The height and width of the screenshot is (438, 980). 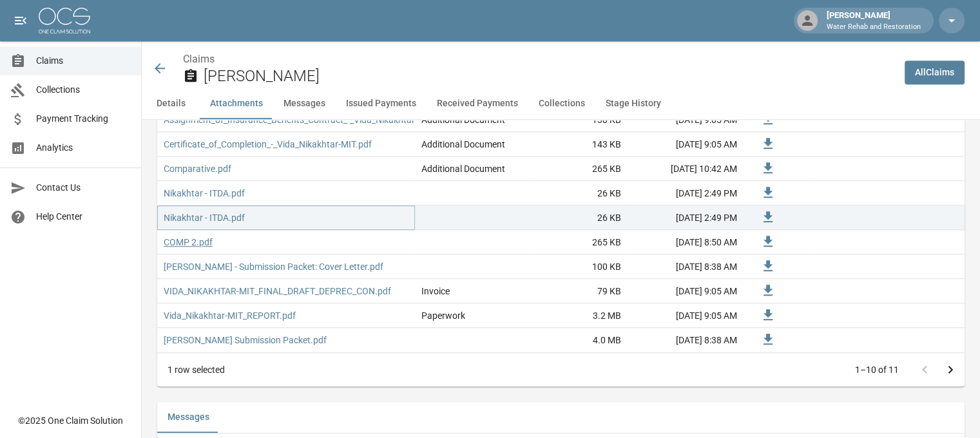 I want to click on span: Analytics, so click(x=83, y=148).